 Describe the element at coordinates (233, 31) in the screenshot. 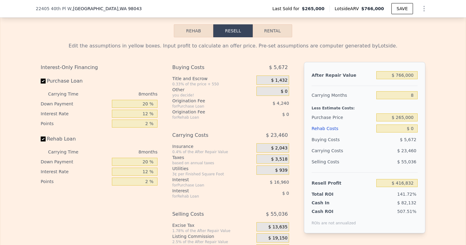

I see `button: Resell` at that location.